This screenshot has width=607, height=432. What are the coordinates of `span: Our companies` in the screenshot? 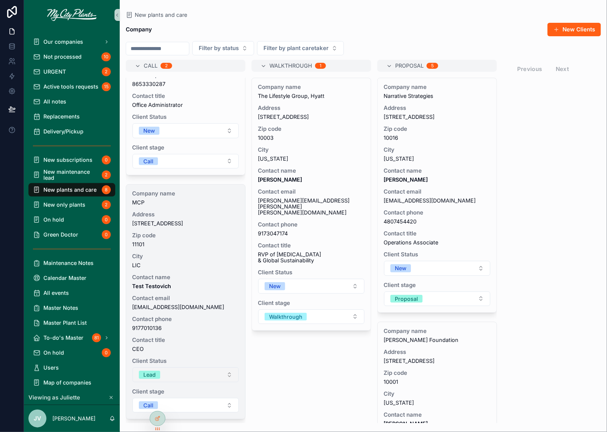 It's located at (63, 42).